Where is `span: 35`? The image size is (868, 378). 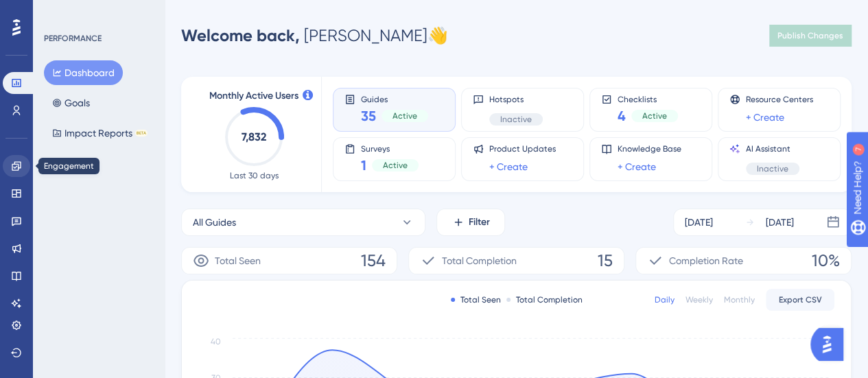 span: 35 is located at coordinates (368, 116).